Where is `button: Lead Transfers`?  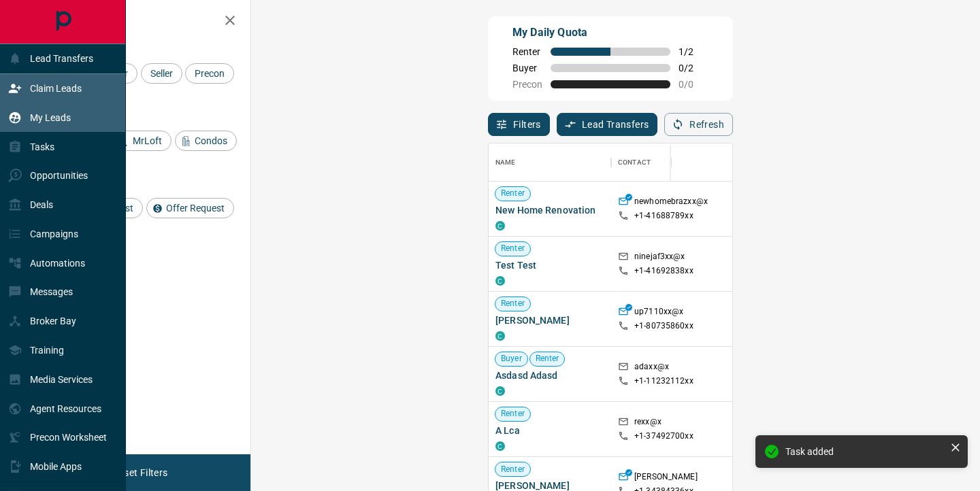 button: Lead Transfers is located at coordinates (607, 125).